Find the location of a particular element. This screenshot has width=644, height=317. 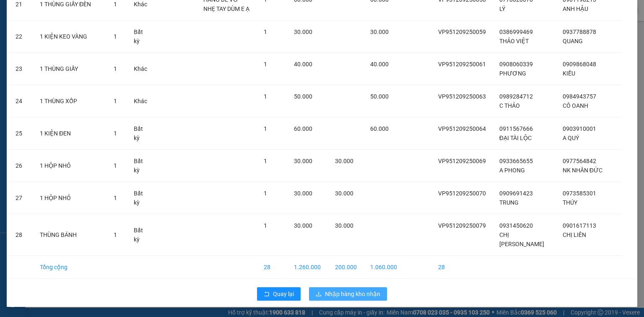

td: 25 is located at coordinates (21, 133).